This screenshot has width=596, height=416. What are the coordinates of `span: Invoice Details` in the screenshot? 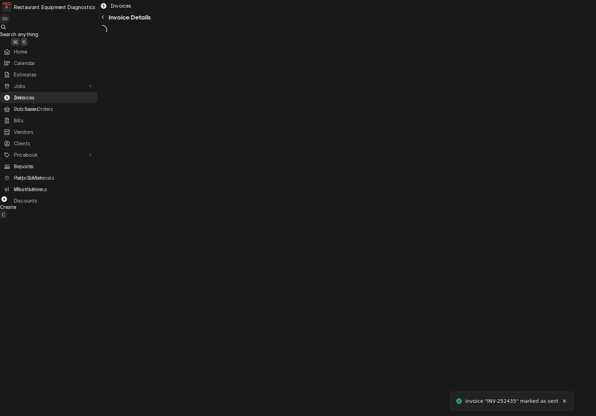 It's located at (129, 17).